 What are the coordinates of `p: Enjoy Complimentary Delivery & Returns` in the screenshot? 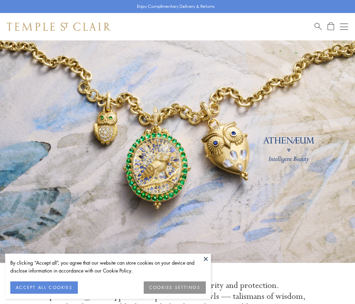 It's located at (175, 7).